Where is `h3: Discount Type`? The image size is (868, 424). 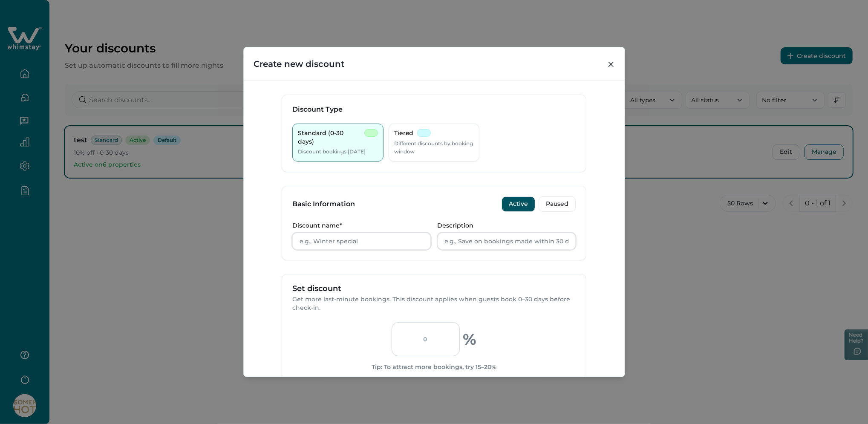
h3: Discount Type is located at coordinates (434, 110).